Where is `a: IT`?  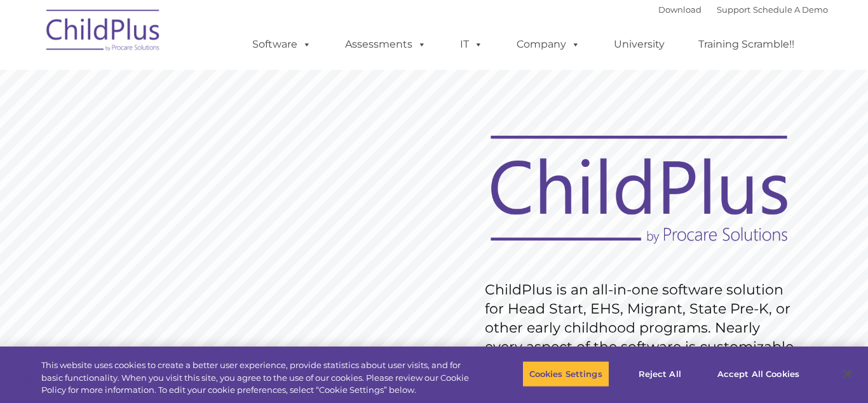
a: IT is located at coordinates (472, 45).